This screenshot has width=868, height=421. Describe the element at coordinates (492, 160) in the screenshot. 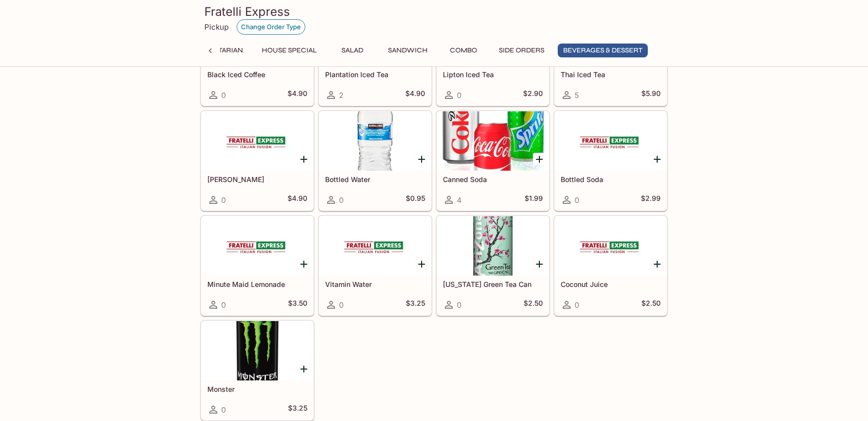

I see `a: Canned Soda4$1.99` at that location.